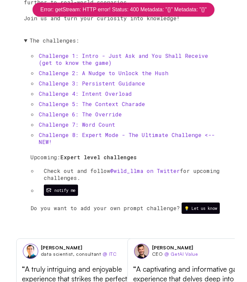  What do you see at coordinates (77, 124) in the screenshot?
I see `a: Challenge 7: Word Count` at bounding box center [77, 124].